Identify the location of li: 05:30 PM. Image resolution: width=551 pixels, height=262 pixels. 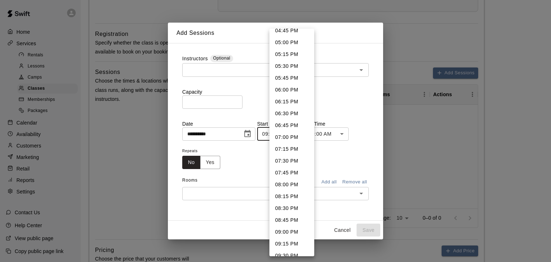
(291, 66).